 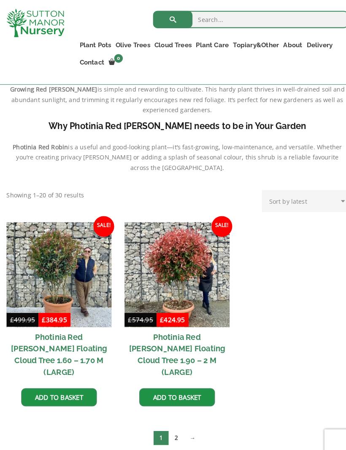 I want to click on a: Plant Pots, so click(x=93, y=44).